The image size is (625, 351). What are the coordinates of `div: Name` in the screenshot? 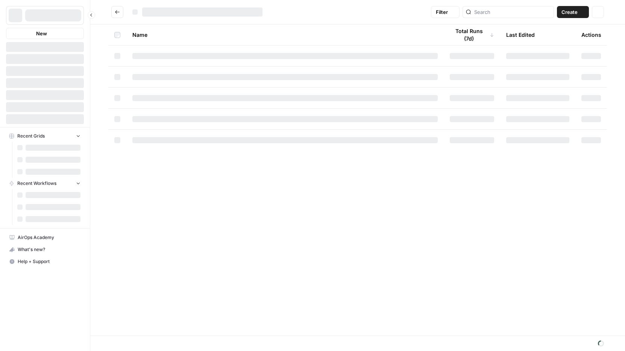 It's located at (285, 35).